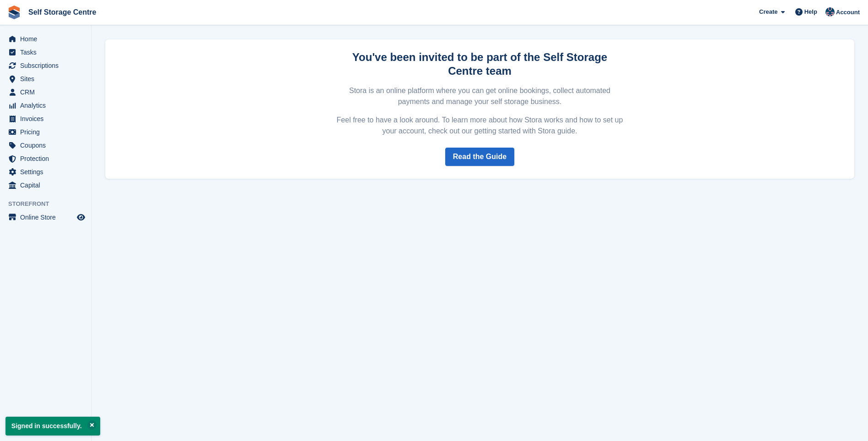 Image resolution: width=868 pixels, height=441 pixels. I want to click on span: Protection, so click(48, 159).